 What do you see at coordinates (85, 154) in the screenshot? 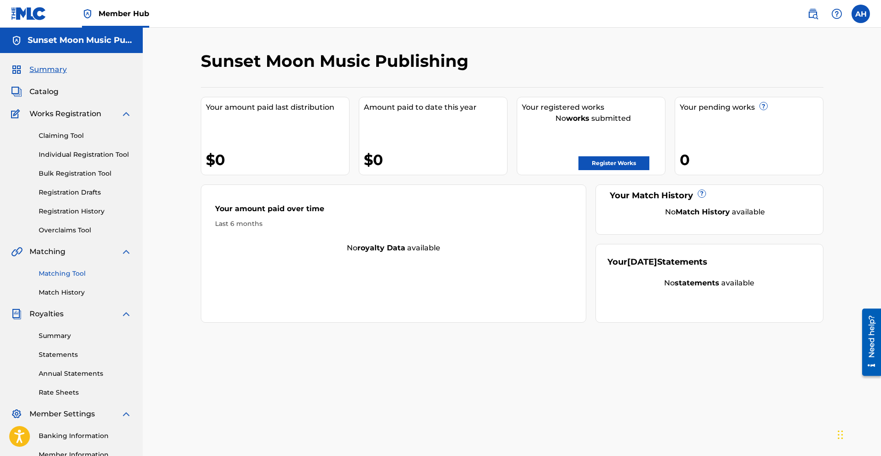
I see `a: Individual Registration Tool` at bounding box center [85, 154].